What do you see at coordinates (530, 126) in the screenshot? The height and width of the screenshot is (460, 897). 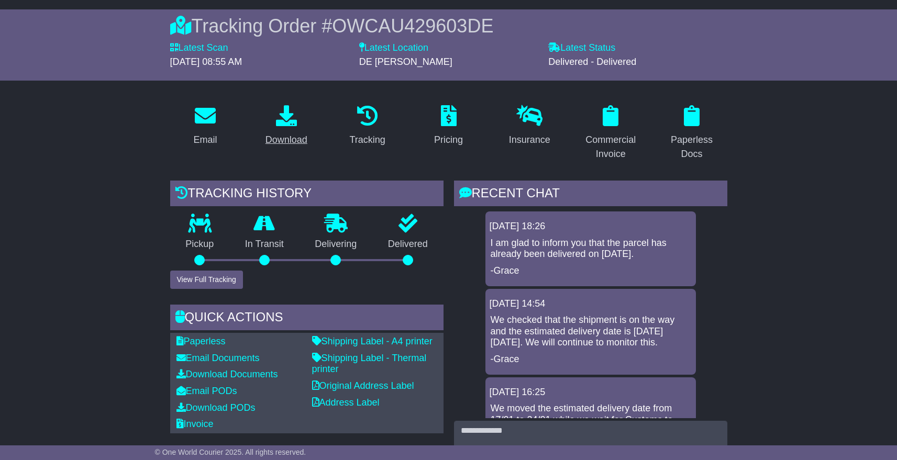 I see `a: Insurance` at bounding box center [530, 126].